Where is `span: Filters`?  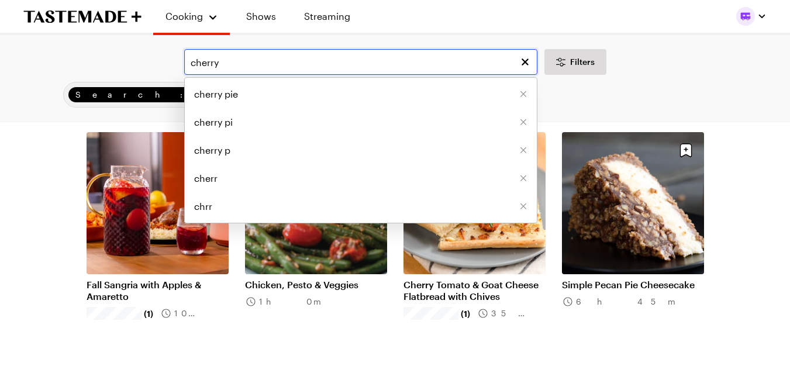 span: Filters is located at coordinates (582, 62).